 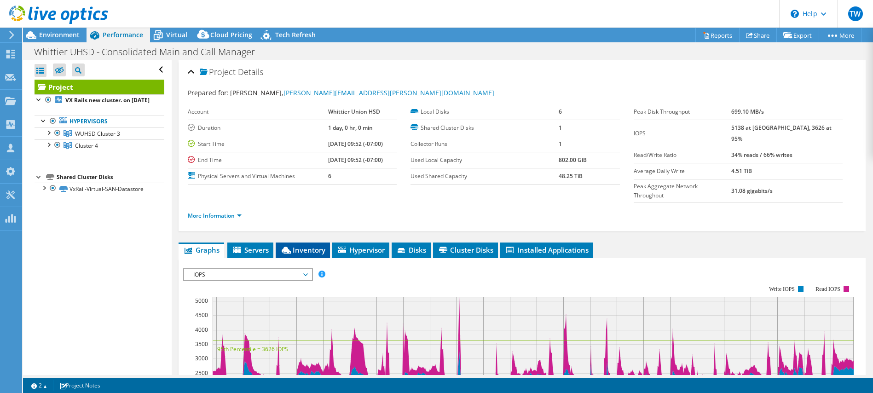 What do you see at coordinates (411, 250) in the screenshot?
I see `span: Disks` at bounding box center [411, 250].